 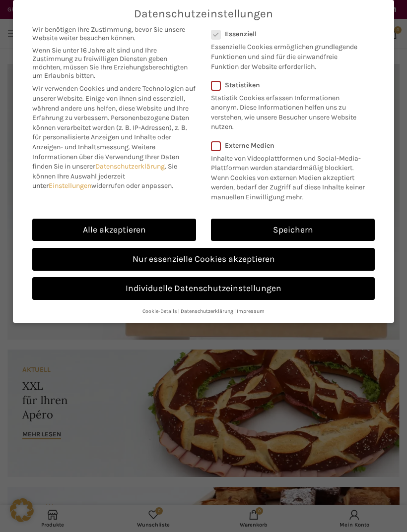 What do you see at coordinates (106, 157) in the screenshot?
I see `span: Weitere Informationen über die Verwendung Ihrer Daten finden Sie in unserer .` at bounding box center [106, 157].